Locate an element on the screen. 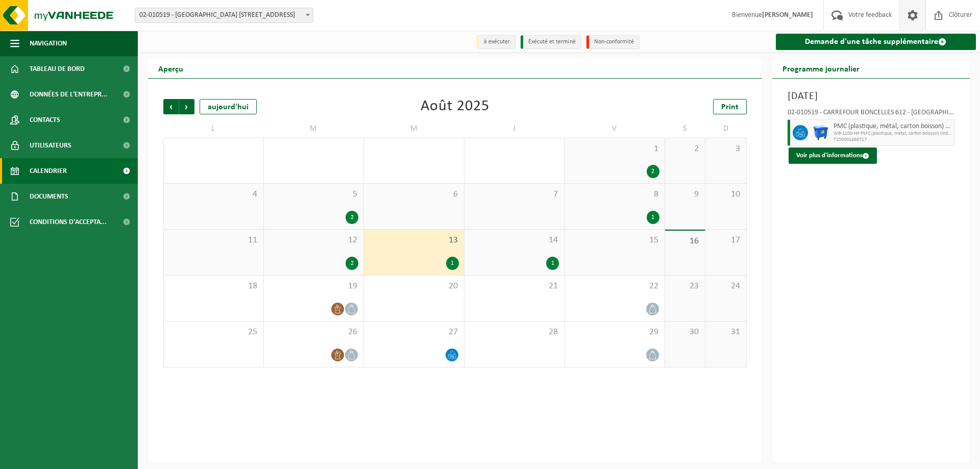  span: 3 is located at coordinates (725, 149).